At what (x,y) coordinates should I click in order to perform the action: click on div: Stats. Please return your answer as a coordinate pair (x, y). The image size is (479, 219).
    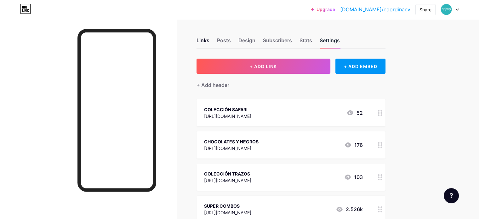
    Looking at the image, I should click on (306, 42).